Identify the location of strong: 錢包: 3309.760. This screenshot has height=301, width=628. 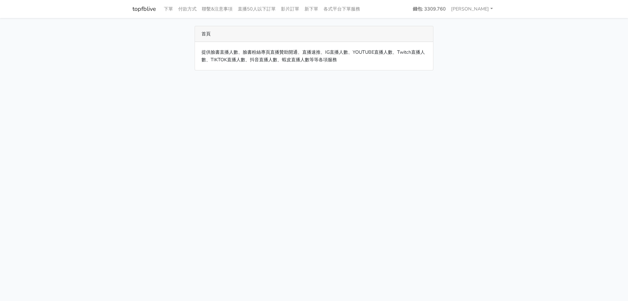
(429, 9).